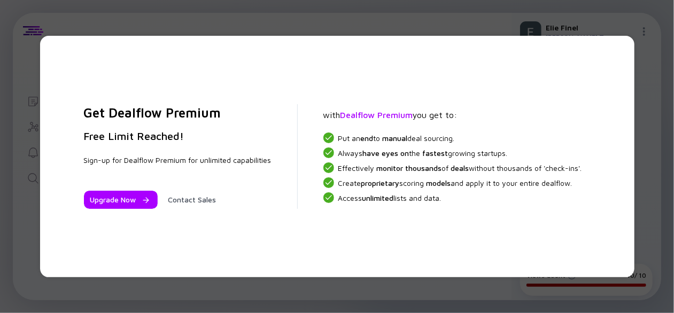 This screenshot has width=674, height=313. What do you see at coordinates (377, 115) in the screenshot?
I see `span: Dealflow Premium` at bounding box center [377, 115].